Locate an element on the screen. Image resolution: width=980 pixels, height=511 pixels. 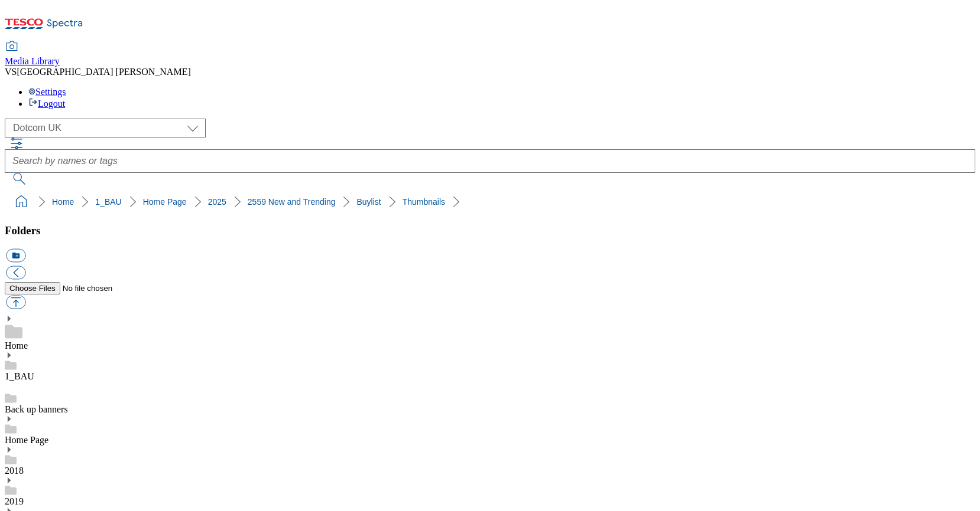
nav: breadcrumb is located at coordinates (490, 202).